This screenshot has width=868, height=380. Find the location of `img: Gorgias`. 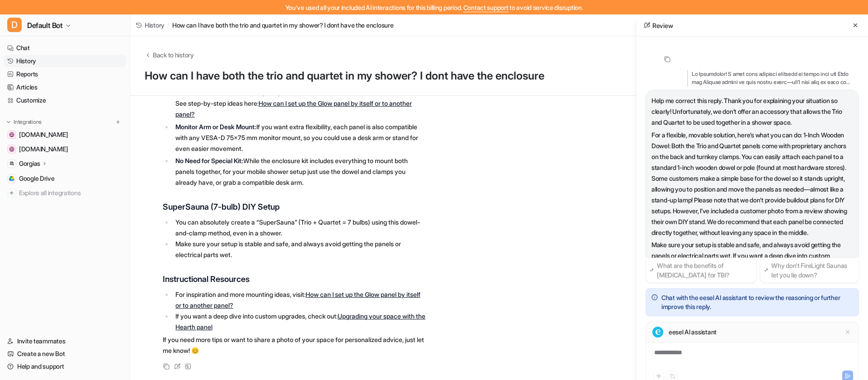

img: Gorgias is located at coordinates (12, 164).